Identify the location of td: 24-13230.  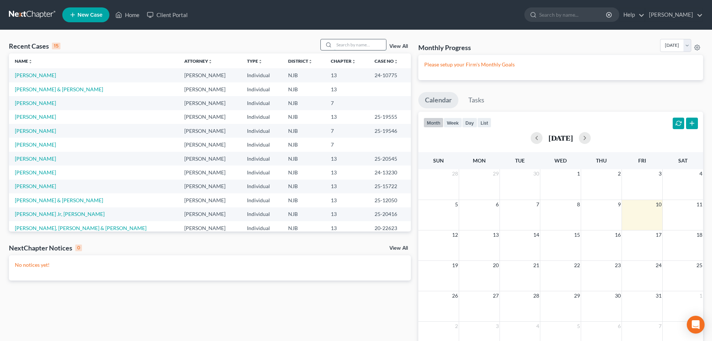
(389, 172).